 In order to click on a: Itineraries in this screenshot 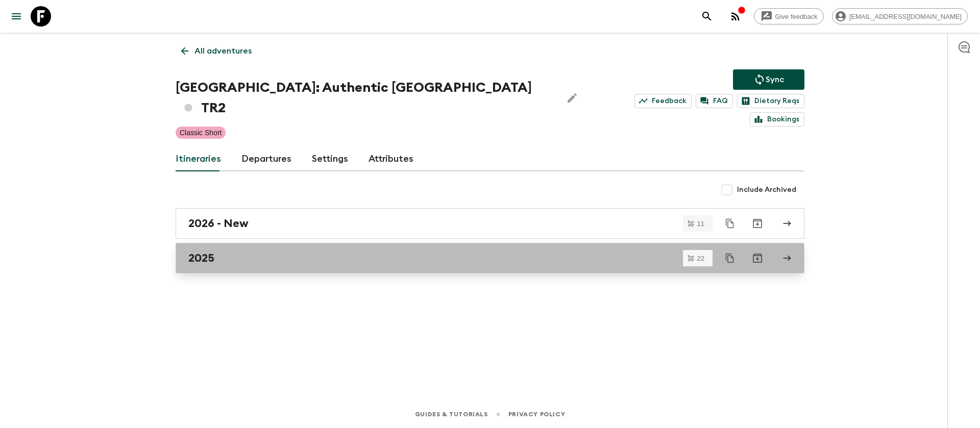, I will do `click(198, 160)`.